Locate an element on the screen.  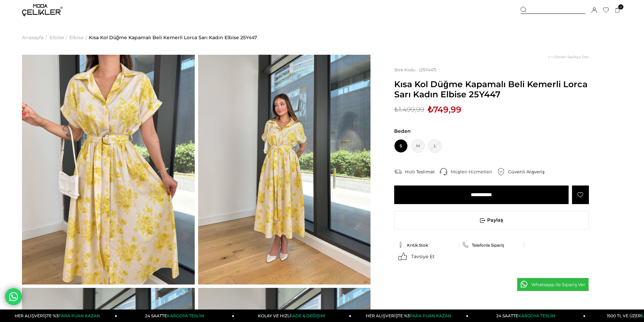
span: İADE & DEĞİŞİM! is located at coordinates (308, 315).